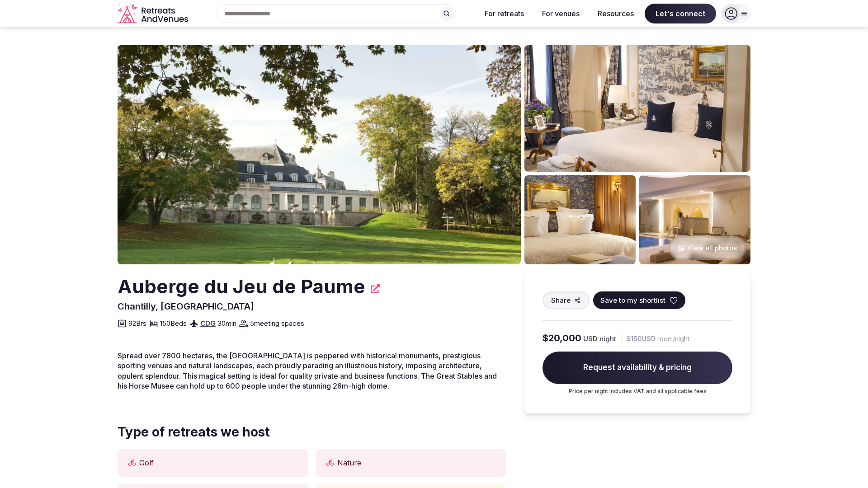  What do you see at coordinates (633, 300) in the screenshot?
I see `span: Save to my shortlist` at bounding box center [633, 300].